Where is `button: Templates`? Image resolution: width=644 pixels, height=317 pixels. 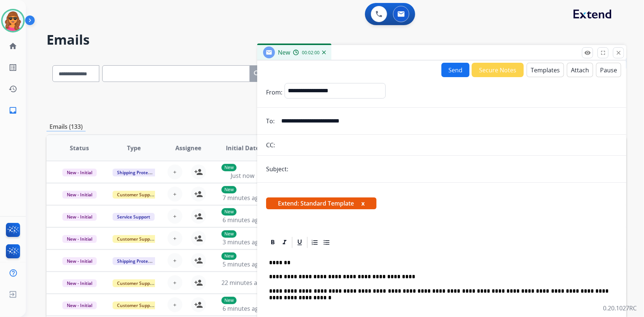
button: Templates is located at coordinates (545, 69).